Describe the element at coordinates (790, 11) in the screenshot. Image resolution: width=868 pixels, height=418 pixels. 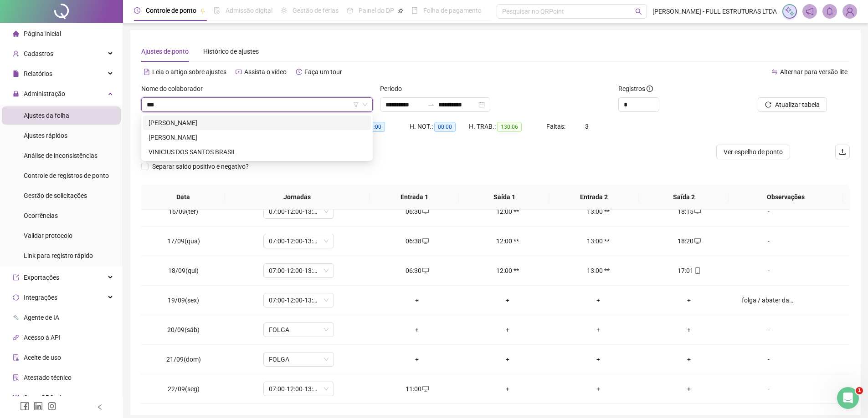
I see `img: sparkle-icon.fc2bf0ac1784a2077858766a79e2daf3.svg` at that location.